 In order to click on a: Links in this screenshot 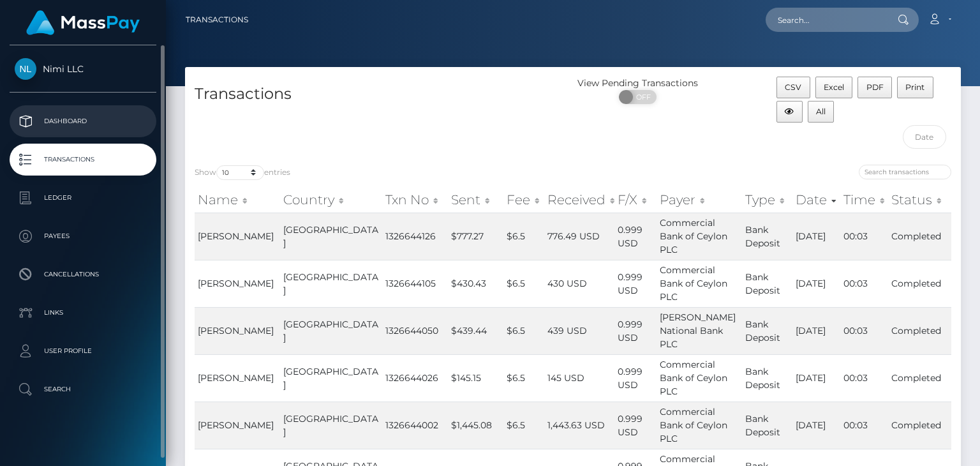, I will do `click(83, 312)`.